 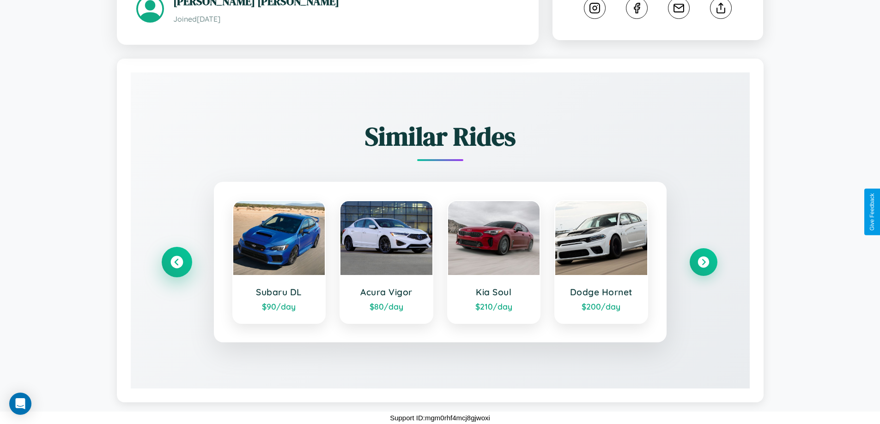 What do you see at coordinates (386, 262) in the screenshot?
I see `a: Acura Vigor$80/day` at bounding box center [386, 262].